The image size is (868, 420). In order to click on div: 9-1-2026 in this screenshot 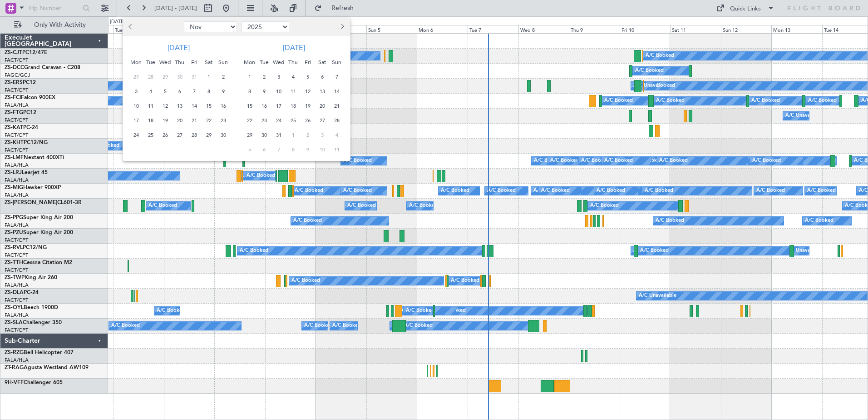, I will do `click(308, 150)`.